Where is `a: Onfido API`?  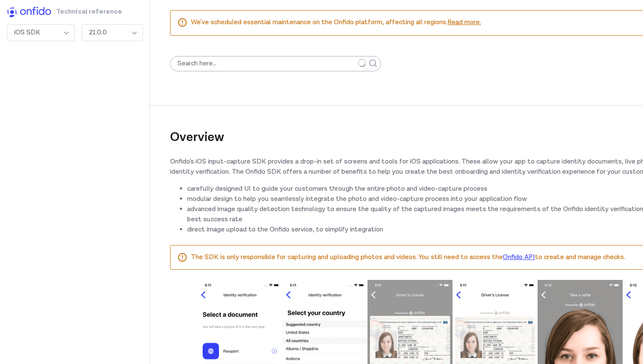 a: Onfido API is located at coordinates (519, 257).